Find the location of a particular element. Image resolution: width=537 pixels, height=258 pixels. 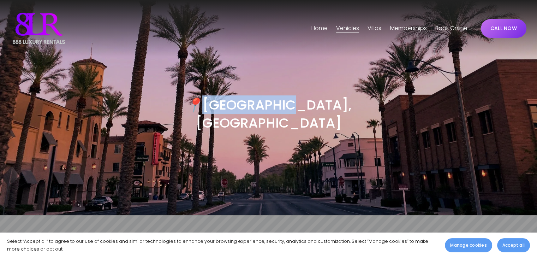

span: Accept all is located at coordinates (513, 245).